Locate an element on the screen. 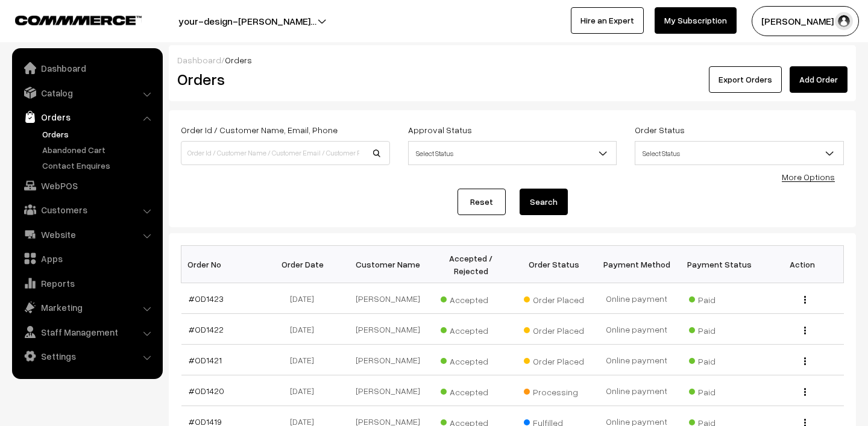 Image resolution: width=868 pixels, height=426 pixels. th: Payment Method is located at coordinates (636, 264).